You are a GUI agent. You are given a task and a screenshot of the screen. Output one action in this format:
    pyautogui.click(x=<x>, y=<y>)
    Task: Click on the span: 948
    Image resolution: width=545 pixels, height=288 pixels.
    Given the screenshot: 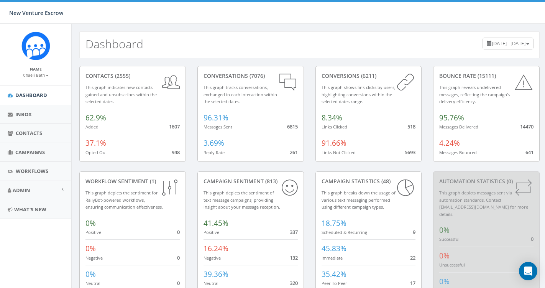 What is the action you would take?
    pyautogui.click(x=176, y=152)
    